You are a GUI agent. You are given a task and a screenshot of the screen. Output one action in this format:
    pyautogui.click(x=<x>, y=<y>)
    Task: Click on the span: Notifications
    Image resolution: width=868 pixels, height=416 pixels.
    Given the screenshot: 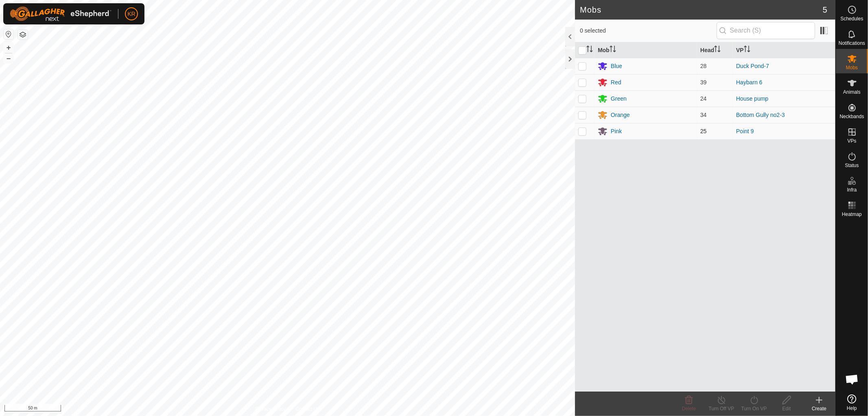 What is the action you would take?
    pyautogui.click(x=852, y=43)
    